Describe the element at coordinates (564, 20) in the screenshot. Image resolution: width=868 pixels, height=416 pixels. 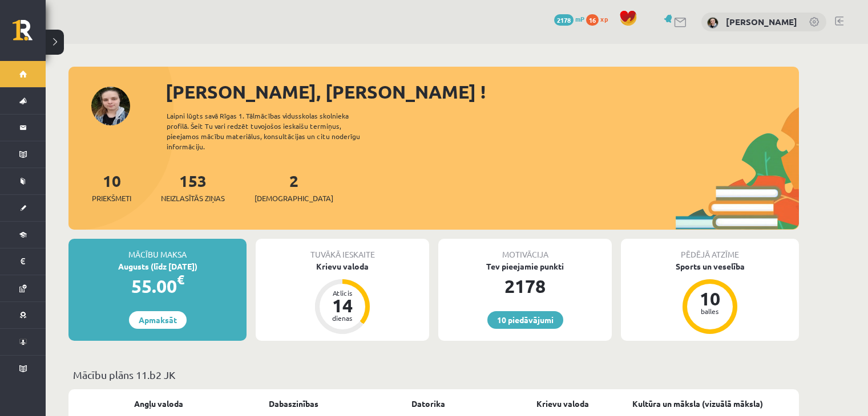
I see `span: 2178` at that location.